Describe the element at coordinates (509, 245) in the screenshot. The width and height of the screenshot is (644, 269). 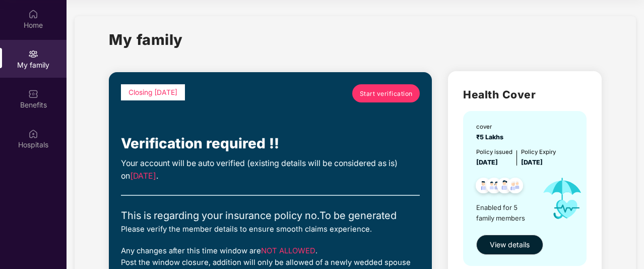
I see `button: View details` at that location.